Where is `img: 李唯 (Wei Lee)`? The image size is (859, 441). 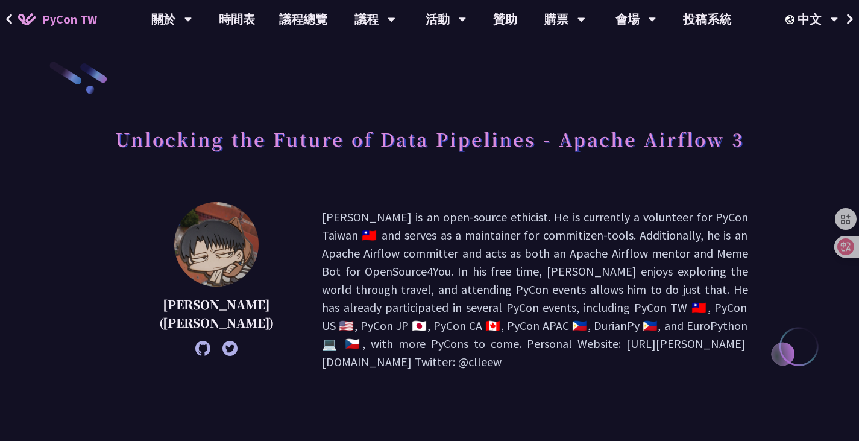 img: 李唯 (Wei Lee) is located at coordinates (216, 244).